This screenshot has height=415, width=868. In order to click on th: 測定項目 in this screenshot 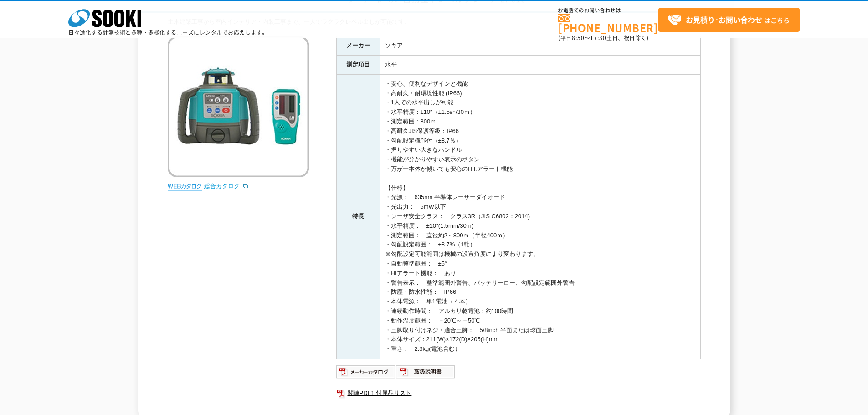, I will do `click(358, 64)`.